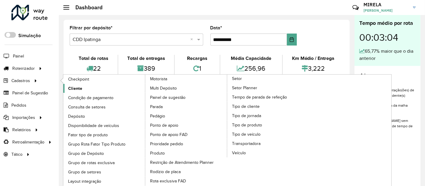 The height and width of the screenshot is (186, 425). What do you see at coordinates (186, 116) in the screenshot?
I see `a: Pedágio` at bounding box center [186, 116].